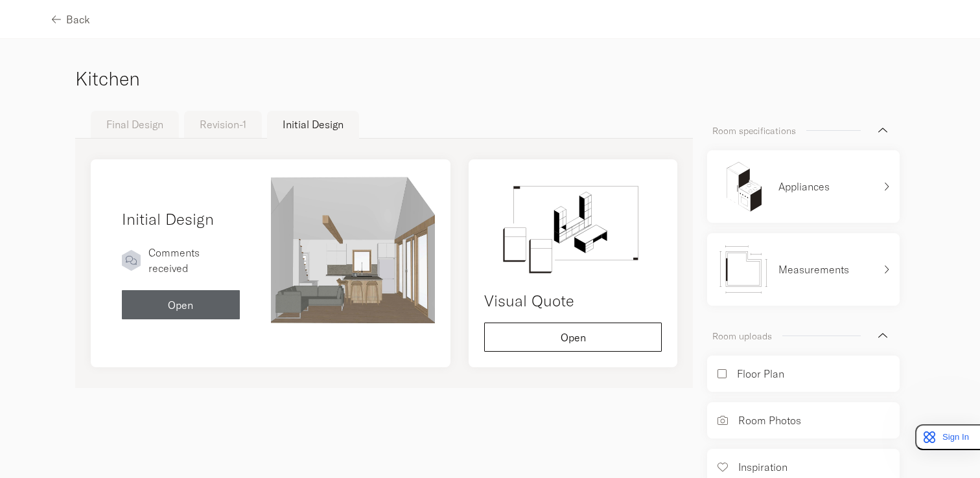  I want to click on img: Initial%20Design_Page_01-0a8f.jpg, so click(353, 257).